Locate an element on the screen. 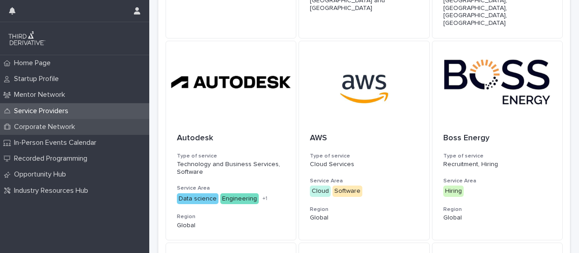  span: + 1 is located at coordinates (264, 198).